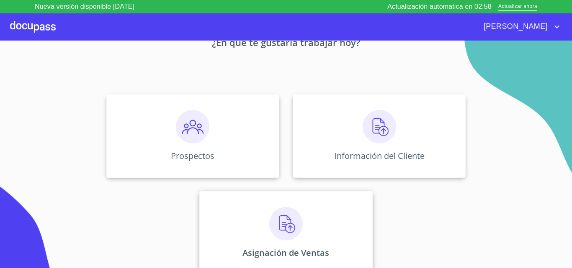 This screenshot has height=268, width=572. What do you see at coordinates (518, 7) in the screenshot?
I see `span: Actualizar ahora` at bounding box center [518, 7].